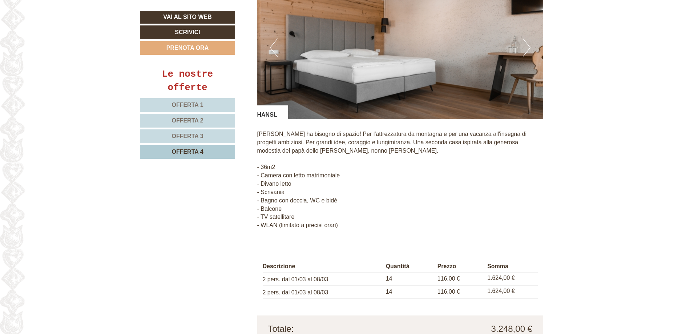 The height and width of the screenshot is (334, 694). What do you see at coordinates (409, 266) in the screenshot?
I see `th: Quantità` at bounding box center [409, 266].